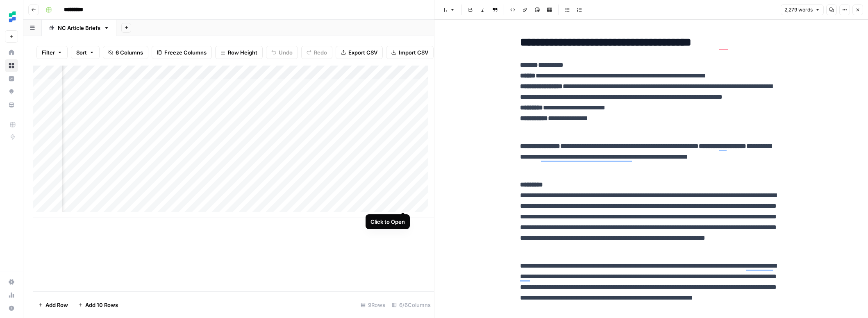  What do you see at coordinates (79, 28) in the screenshot?
I see `div: NC Article Briefs` at bounding box center [79, 28].